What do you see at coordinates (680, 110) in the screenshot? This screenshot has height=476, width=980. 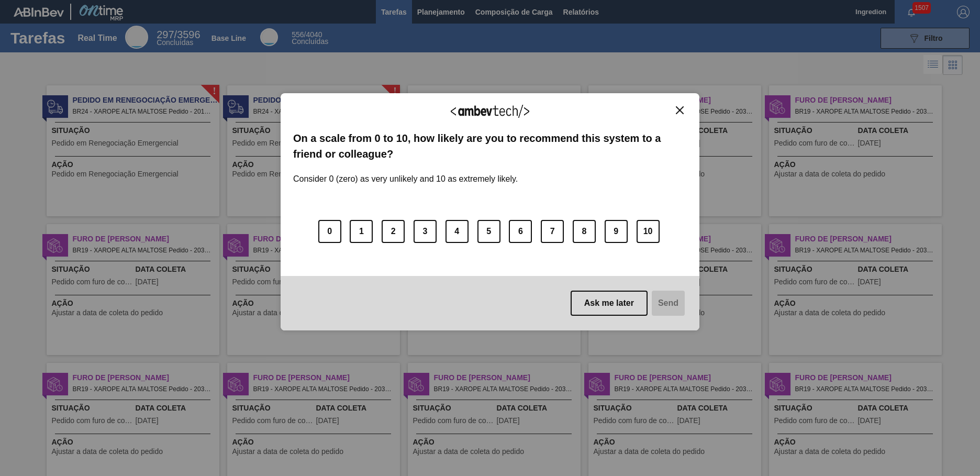 I see `img: Close` at bounding box center [680, 110].